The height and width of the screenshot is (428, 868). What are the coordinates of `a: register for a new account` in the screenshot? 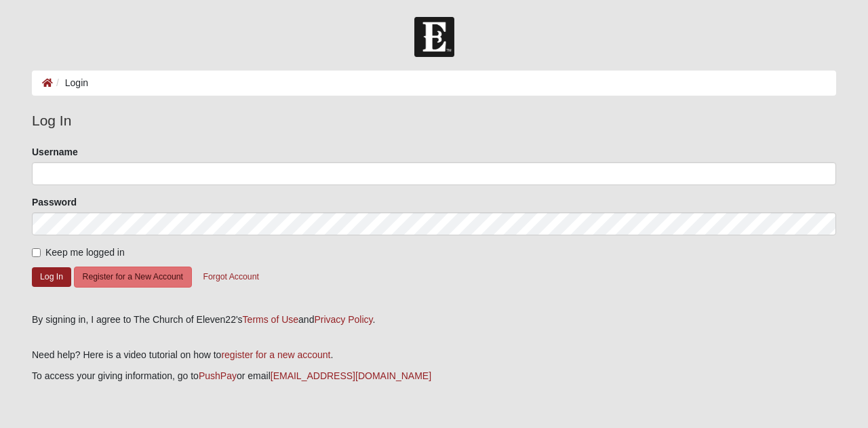 It's located at (276, 355).